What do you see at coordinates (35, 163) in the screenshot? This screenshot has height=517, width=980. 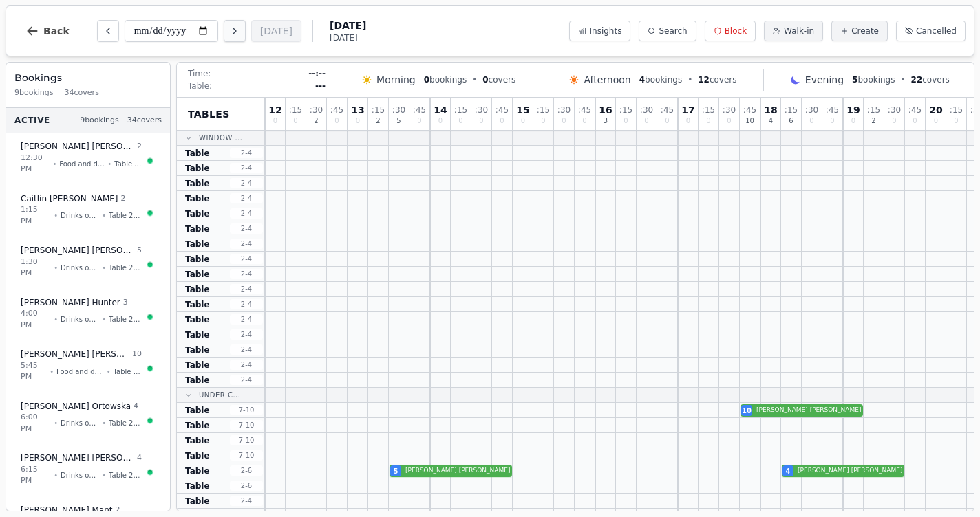 I see `span: 12:30 PM` at bounding box center [35, 163].